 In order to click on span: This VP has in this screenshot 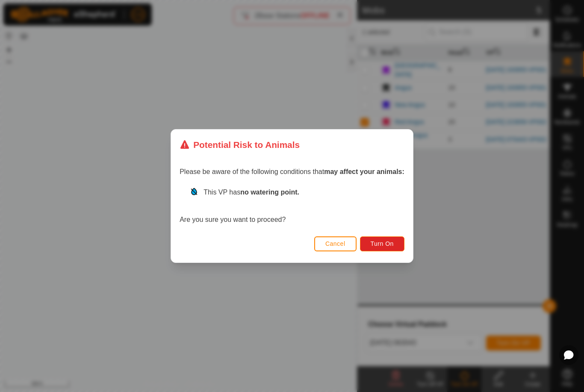, I will do `click(251, 192)`.